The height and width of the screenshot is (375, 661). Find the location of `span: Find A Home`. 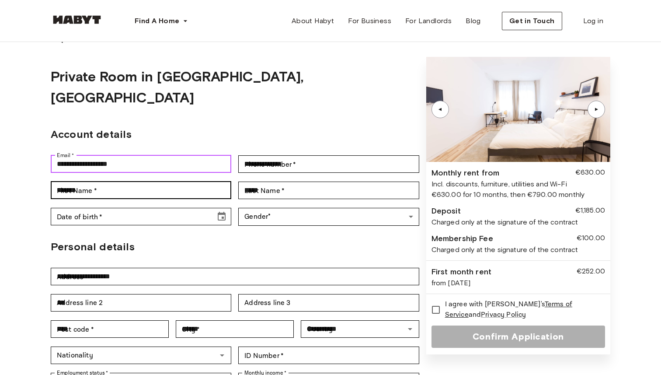

span: Find A Home is located at coordinates (157, 21).